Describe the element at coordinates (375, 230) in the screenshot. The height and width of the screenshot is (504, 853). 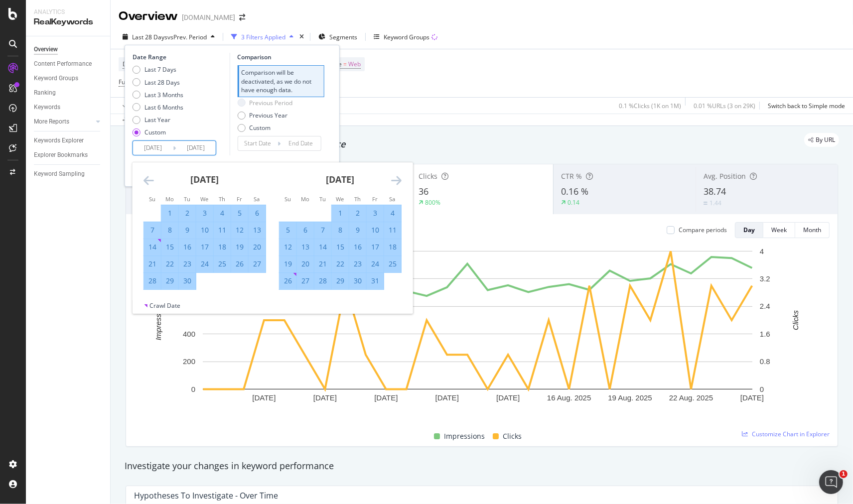
I see `td: Selected. Friday, May 10, 2024` at that location.